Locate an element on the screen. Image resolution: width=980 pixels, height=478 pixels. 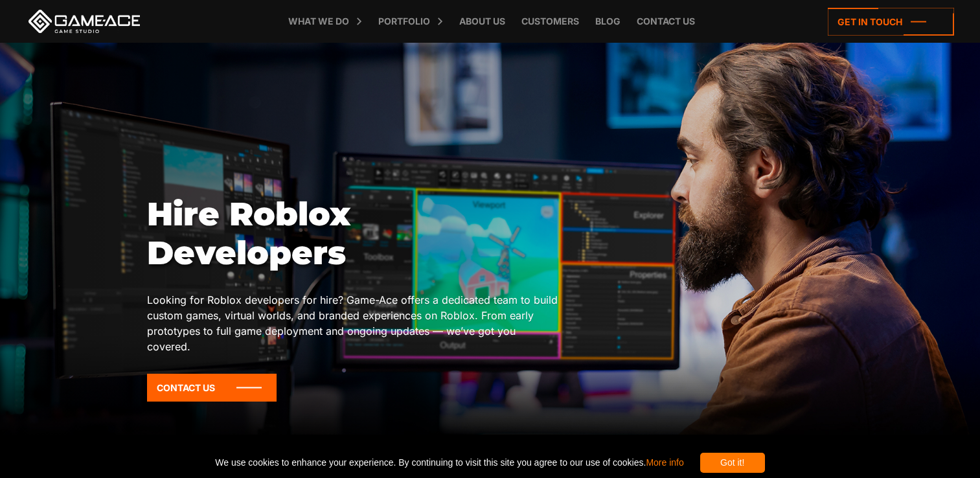
p: Looking for Roblox developers for hire? Game-Ace offers a dedicated team to build custom games, v... is located at coordinates (352, 323).